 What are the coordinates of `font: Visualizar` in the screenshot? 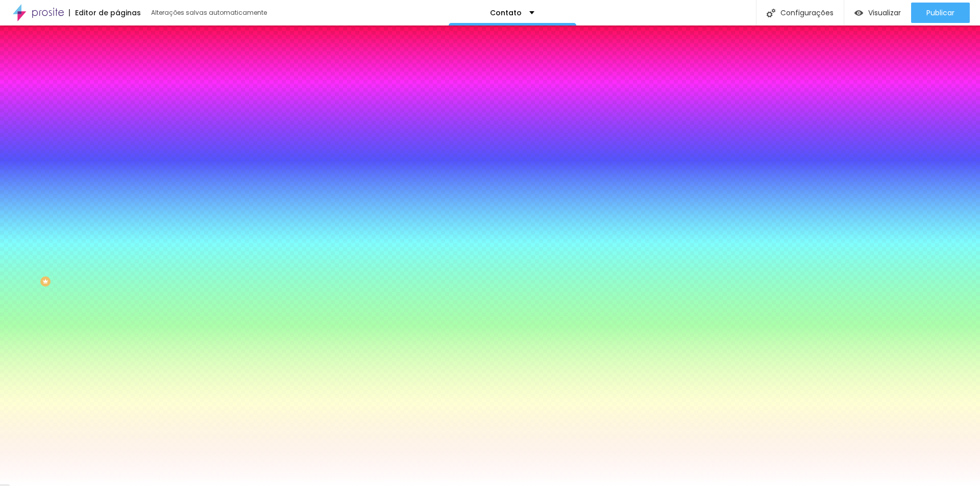 It's located at (884, 13).